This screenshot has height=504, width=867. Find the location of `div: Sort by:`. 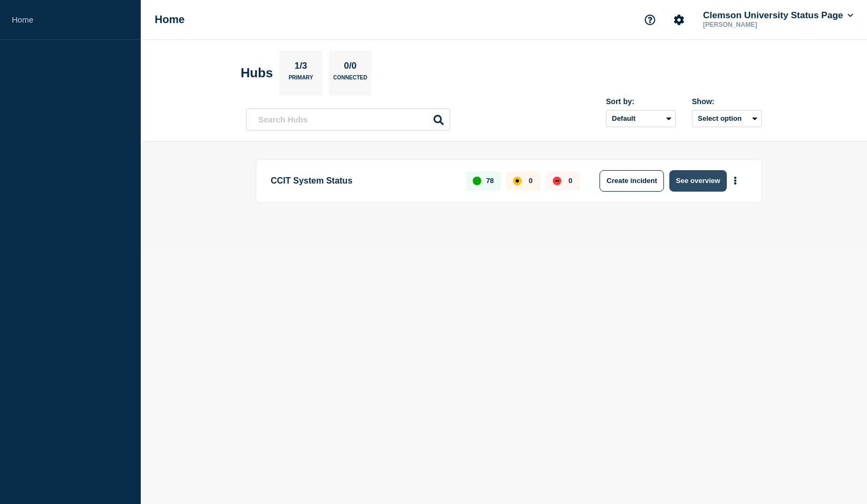

div: Sort by: is located at coordinates (641, 101).